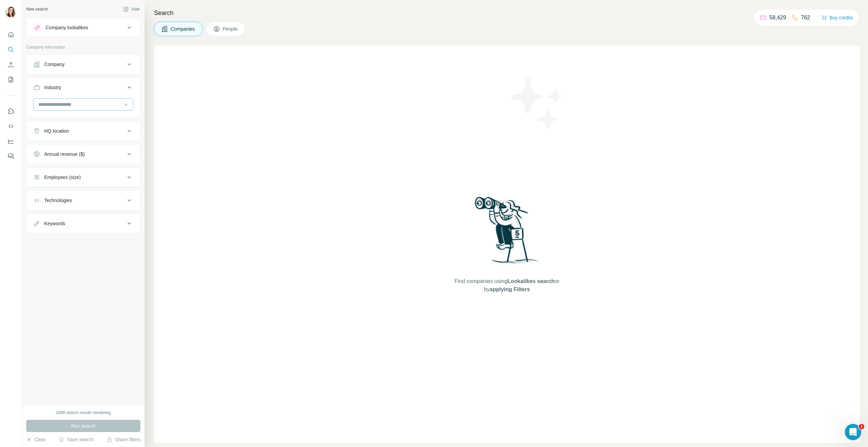  What do you see at coordinates (36, 440) in the screenshot?
I see `button: Clear` at bounding box center [36, 440].